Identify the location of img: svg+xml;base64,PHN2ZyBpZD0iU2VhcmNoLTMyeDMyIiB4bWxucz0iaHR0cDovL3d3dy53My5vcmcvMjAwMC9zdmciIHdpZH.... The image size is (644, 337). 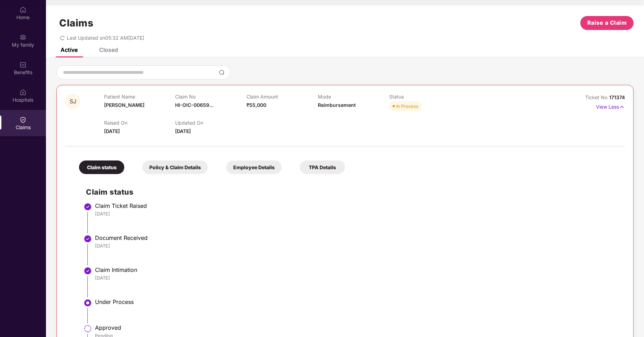
(222, 72).